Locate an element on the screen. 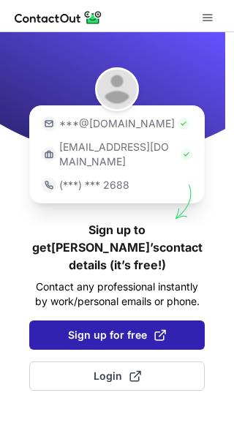 The width and height of the screenshot is (234, 439). img: https://contactout.com/extension/app/static/media/login-phone-icon.bacfcb865e29de816d437549d7f4cb... is located at coordinates (49, 185).